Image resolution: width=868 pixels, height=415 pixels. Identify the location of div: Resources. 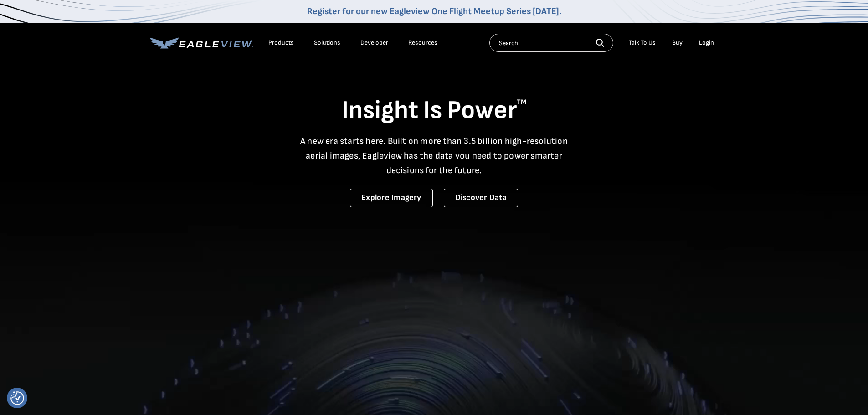
(423, 43).